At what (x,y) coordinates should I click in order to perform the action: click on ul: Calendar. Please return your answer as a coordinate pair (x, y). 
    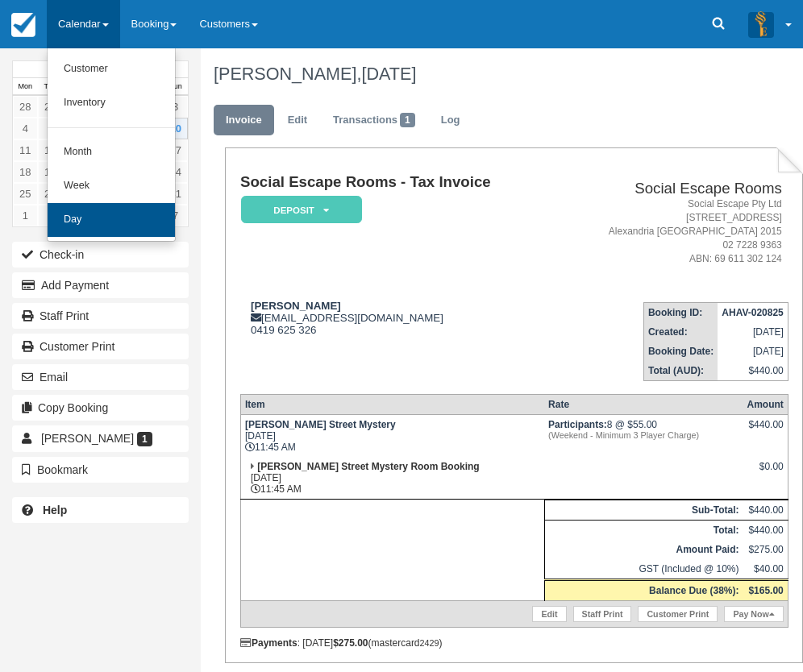
    Looking at the image, I should click on (112, 145).